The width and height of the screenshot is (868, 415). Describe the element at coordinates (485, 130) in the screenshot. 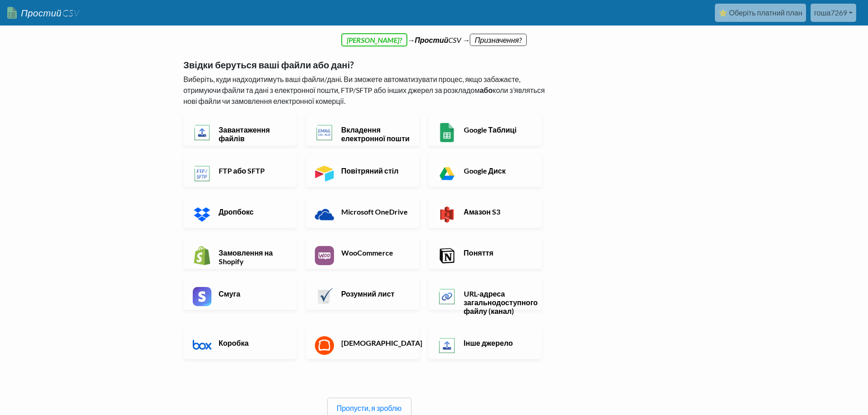

I see `a: Google Таблиці` at that location.